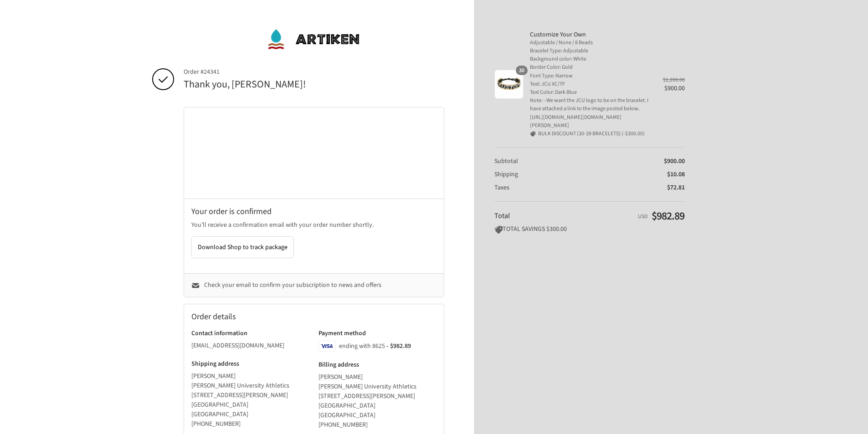 The height and width of the screenshot is (434, 868). What do you see at coordinates (590, 42) in the screenshot?
I see `span: Adjustable / None / 8 Beads` at bounding box center [590, 42].